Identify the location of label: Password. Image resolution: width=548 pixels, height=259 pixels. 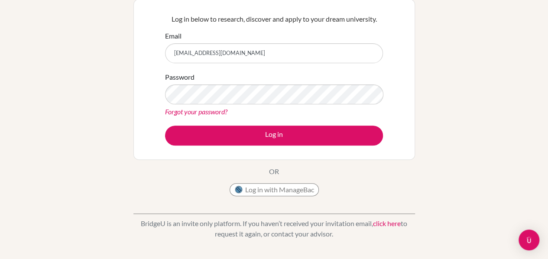
(180, 77).